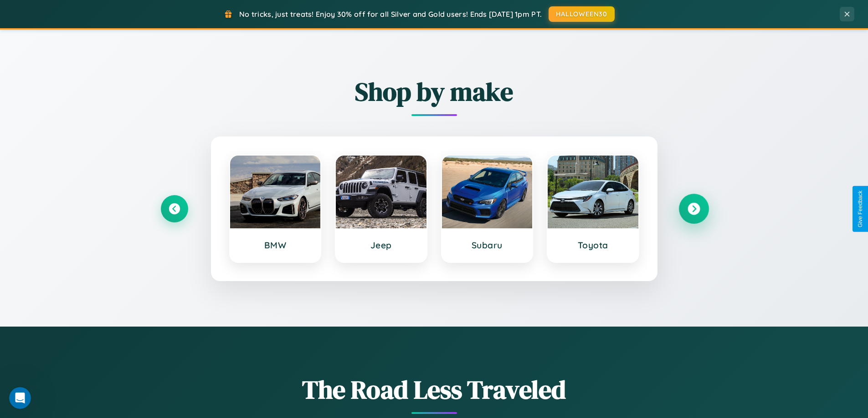 The width and height of the screenshot is (868, 418). What do you see at coordinates (593, 245) in the screenshot?
I see `h3: Toyota` at bounding box center [593, 245].